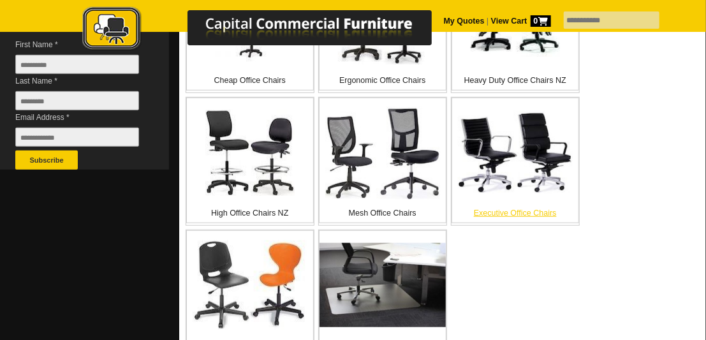  Describe the element at coordinates (250, 285) in the screenshot. I see `img: Plastic Office Chairs` at that location.